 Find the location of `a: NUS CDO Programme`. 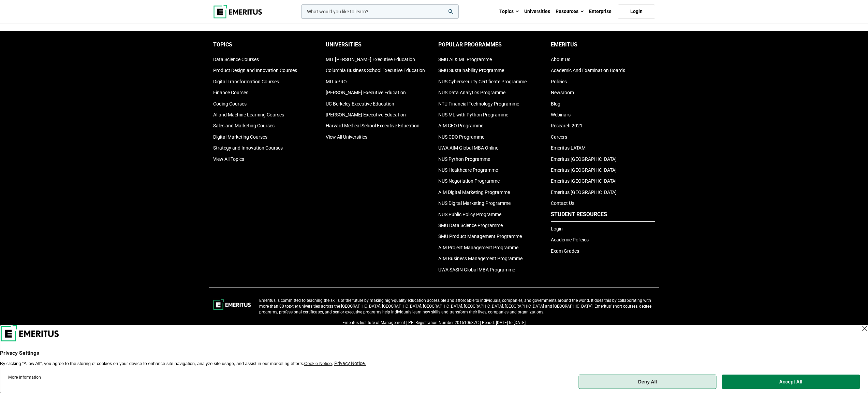

a: NUS CDO Programme is located at coordinates (461, 137).